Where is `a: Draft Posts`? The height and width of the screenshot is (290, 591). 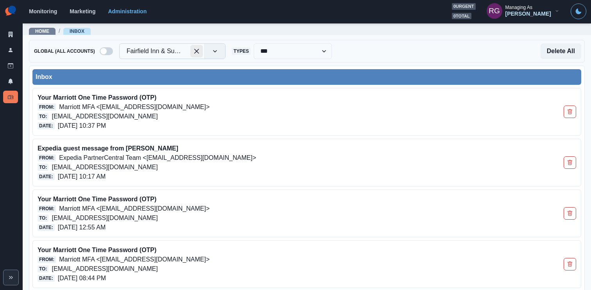 a: Draft Posts is located at coordinates (11, 66).